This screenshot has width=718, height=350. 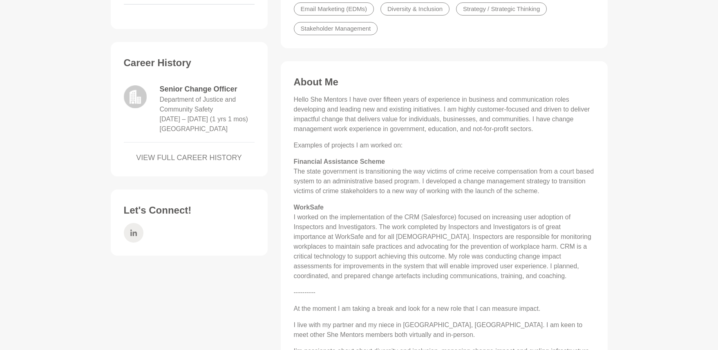 What do you see at coordinates (134, 233) in the screenshot?
I see `a: LinkedIn` at bounding box center [134, 233].